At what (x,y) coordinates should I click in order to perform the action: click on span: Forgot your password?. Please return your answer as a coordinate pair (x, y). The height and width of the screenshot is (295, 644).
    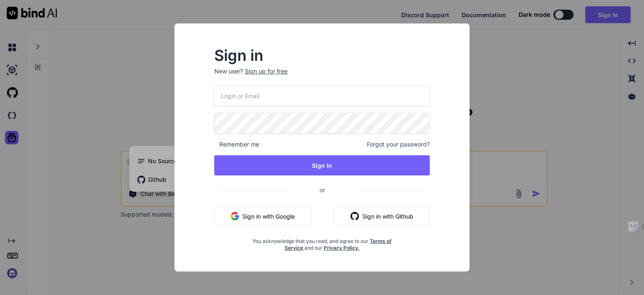
    Looking at the image, I should click on (399, 144).